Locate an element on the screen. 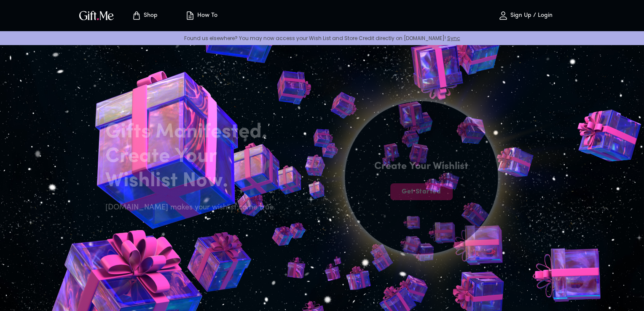 Image resolution: width=644 pixels, height=311 pixels. button: Sign Up / Login is located at coordinates (526, 15).